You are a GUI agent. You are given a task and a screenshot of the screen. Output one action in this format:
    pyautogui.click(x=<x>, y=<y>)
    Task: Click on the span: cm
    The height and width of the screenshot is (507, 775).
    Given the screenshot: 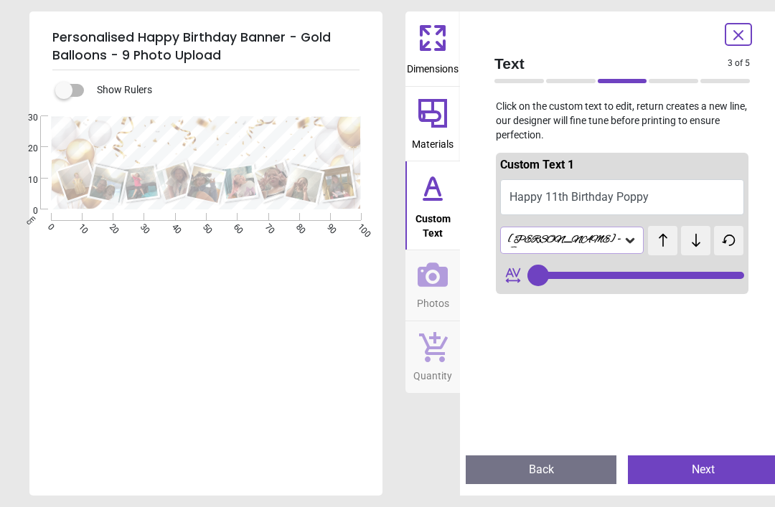 What is the action you would take?
    pyautogui.click(x=30, y=220)
    